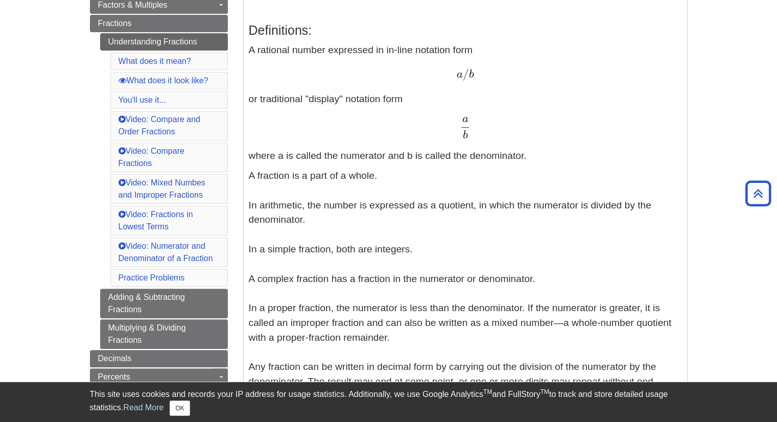 The image size is (777, 422). What do you see at coordinates (465, 103) in the screenshot?
I see `p: A rational number expressed in in-line notation form or traditional "display" notation form where...` at bounding box center [465, 103].